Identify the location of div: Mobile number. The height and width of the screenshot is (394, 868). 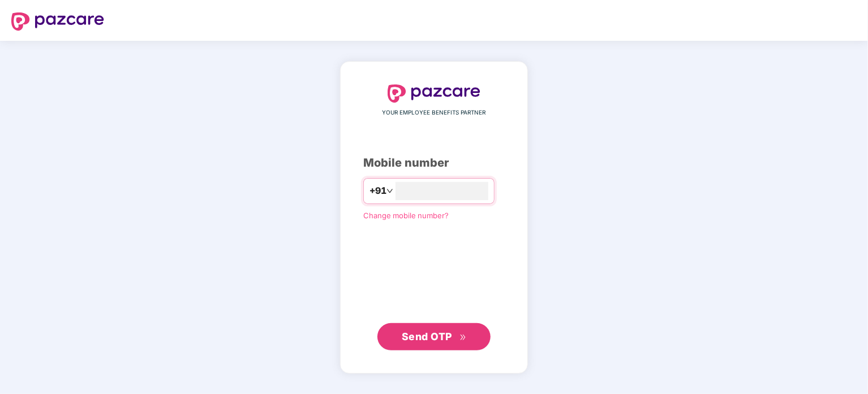
(434, 163).